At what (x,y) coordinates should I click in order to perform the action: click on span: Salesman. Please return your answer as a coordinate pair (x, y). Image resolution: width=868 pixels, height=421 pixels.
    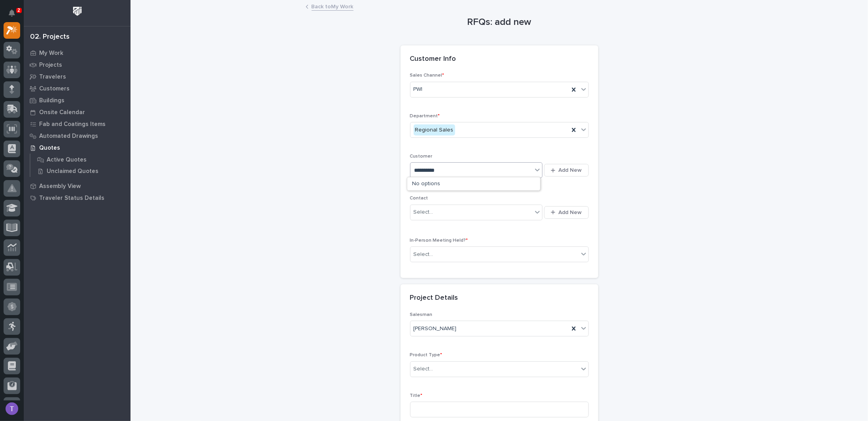
    Looking at the image, I should click on (421, 315).